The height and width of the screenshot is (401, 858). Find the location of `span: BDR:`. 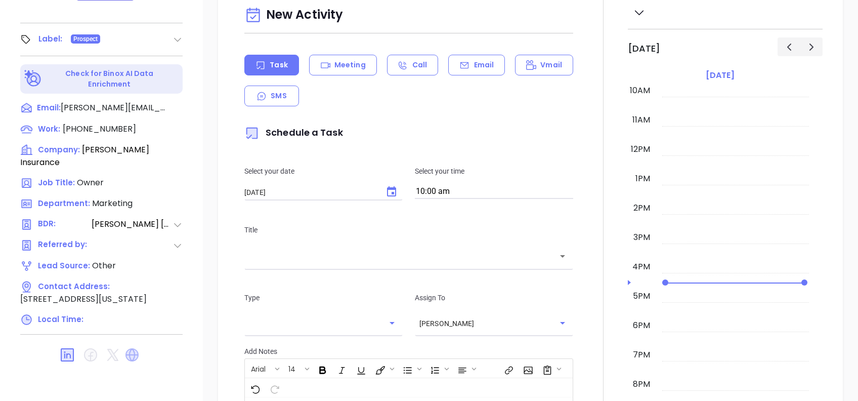

span: BDR: is located at coordinates (64, 224).